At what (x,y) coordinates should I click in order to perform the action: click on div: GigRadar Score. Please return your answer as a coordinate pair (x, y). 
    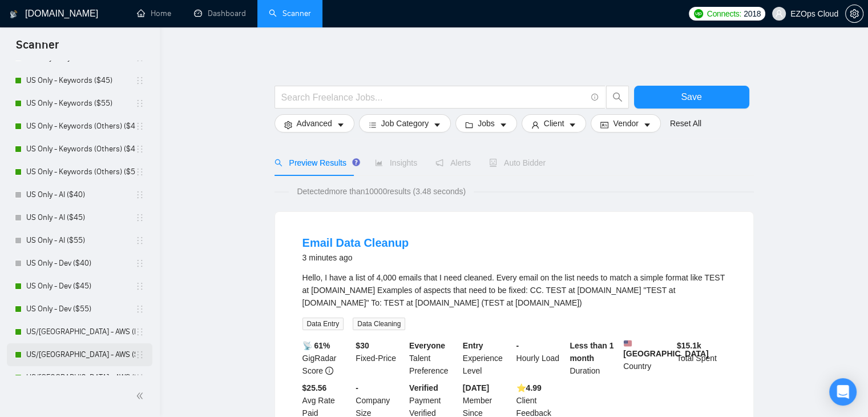
    Looking at the image, I should click on (327, 358).